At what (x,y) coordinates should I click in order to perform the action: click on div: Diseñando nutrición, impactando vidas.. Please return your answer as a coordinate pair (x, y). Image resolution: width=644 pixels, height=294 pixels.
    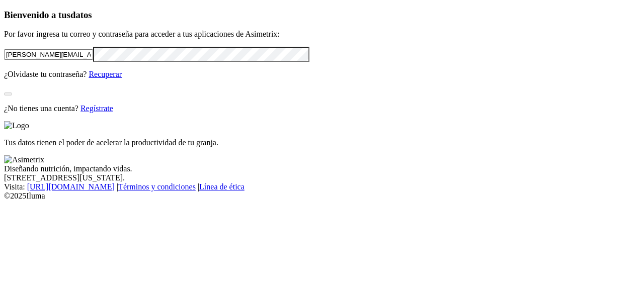
    Looking at the image, I should click on (322, 169).